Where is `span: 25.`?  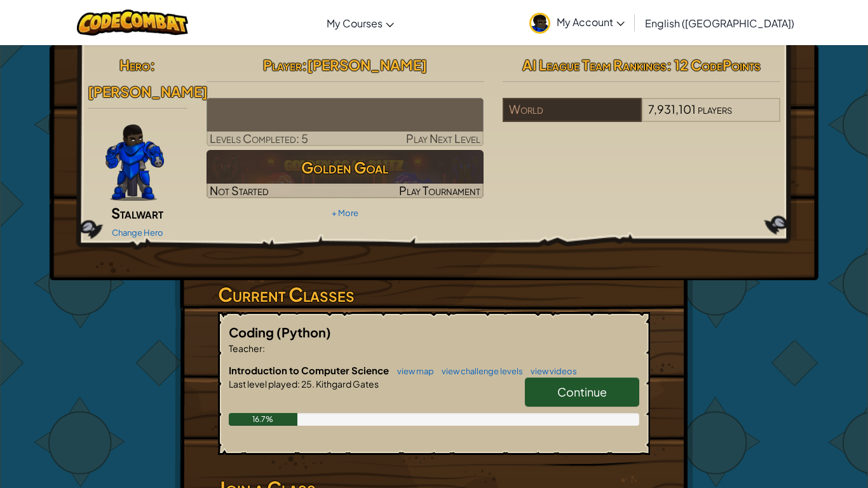 span: 25. is located at coordinates (307, 384).